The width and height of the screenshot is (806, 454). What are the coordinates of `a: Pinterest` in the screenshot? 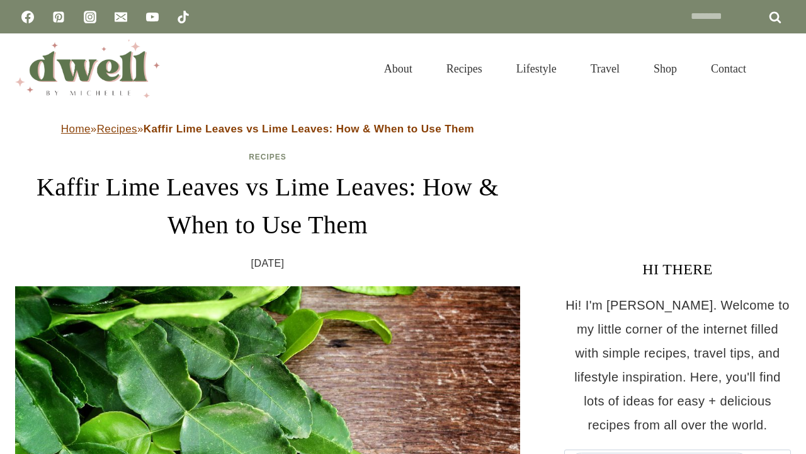 It's located at (59, 17).